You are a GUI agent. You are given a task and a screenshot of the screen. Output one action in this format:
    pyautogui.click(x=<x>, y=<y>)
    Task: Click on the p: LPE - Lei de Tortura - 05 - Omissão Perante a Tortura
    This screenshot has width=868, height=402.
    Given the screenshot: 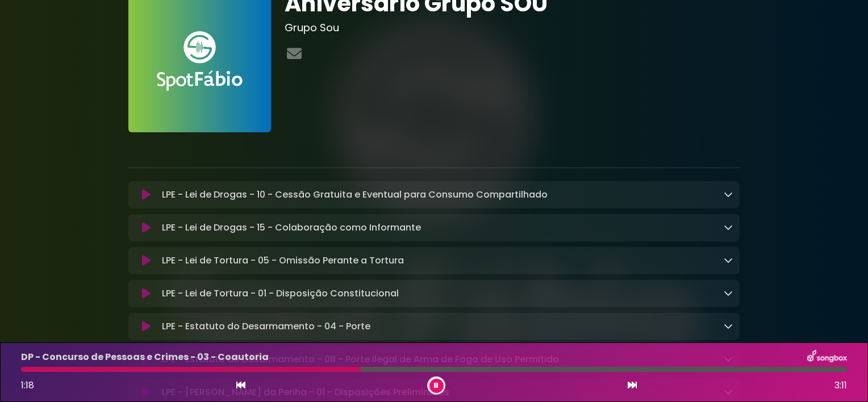 What is the action you would take?
    pyautogui.click(x=283, y=261)
    